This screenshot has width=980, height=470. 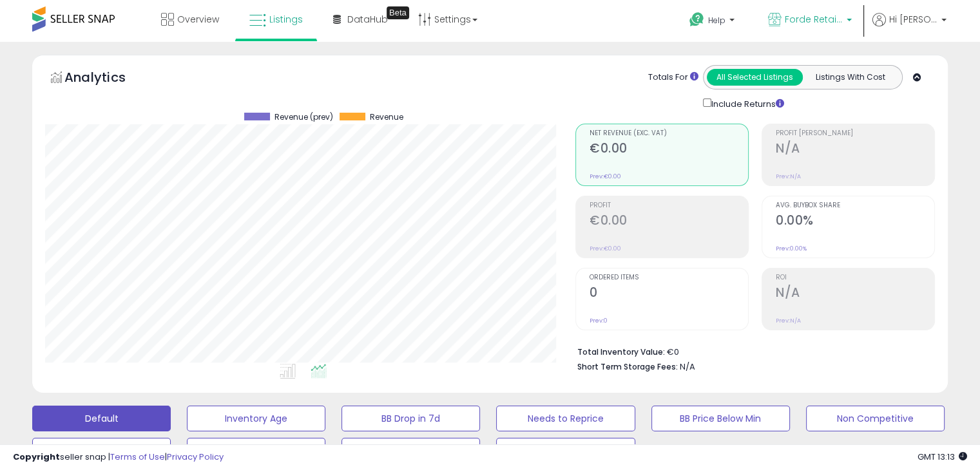 I want to click on span: Ordered Items, so click(x=669, y=277).